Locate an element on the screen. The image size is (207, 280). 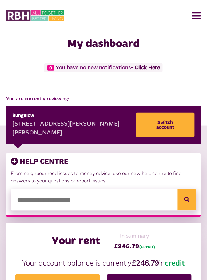
span: In summary is located at coordinates (135, 237).